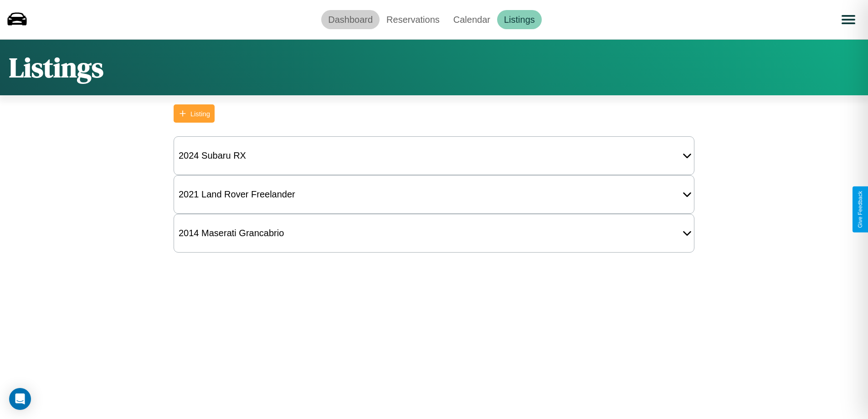 The width and height of the screenshot is (868, 419). What do you see at coordinates (237, 194) in the screenshot?
I see `div: 2021 Land Rover Freelander` at bounding box center [237, 194].